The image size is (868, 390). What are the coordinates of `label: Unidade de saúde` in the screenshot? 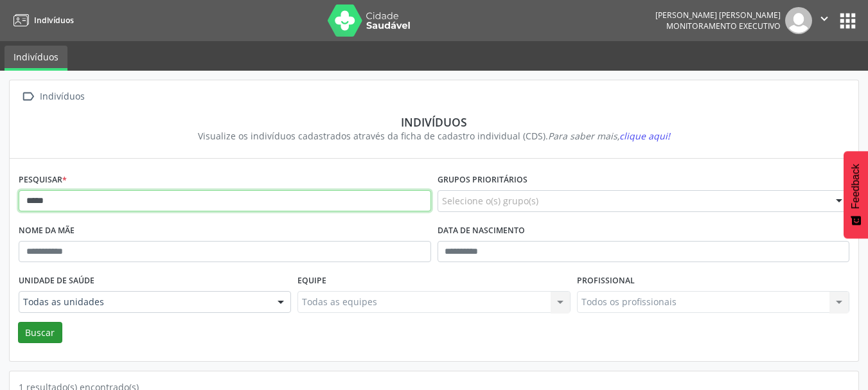 It's located at (57, 281).